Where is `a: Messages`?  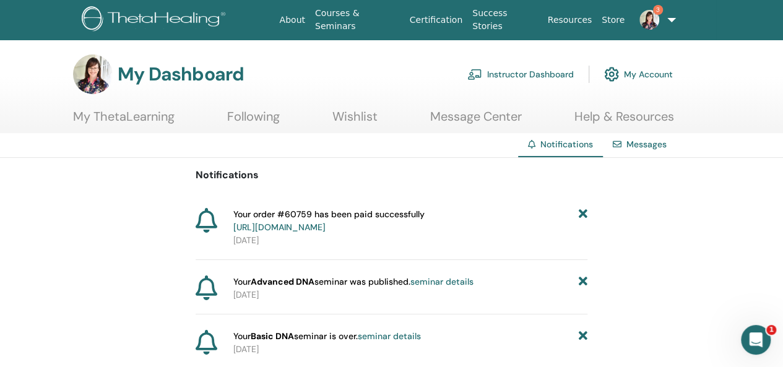 a: Messages is located at coordinates (646, 144).